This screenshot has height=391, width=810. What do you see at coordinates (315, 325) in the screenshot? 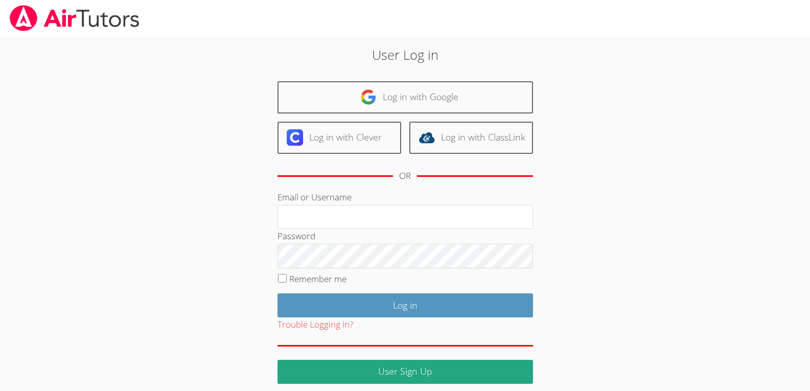
I see `button: Trouble Logging In?` at bounding box center [315, 325].